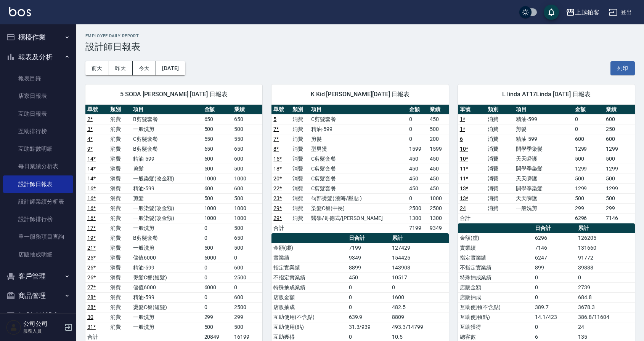 The image size is (644, 341). What do you see at coordinates (419, 307) in the screenshot?
I see `td: 482.5` at bounding box center [419, 307].